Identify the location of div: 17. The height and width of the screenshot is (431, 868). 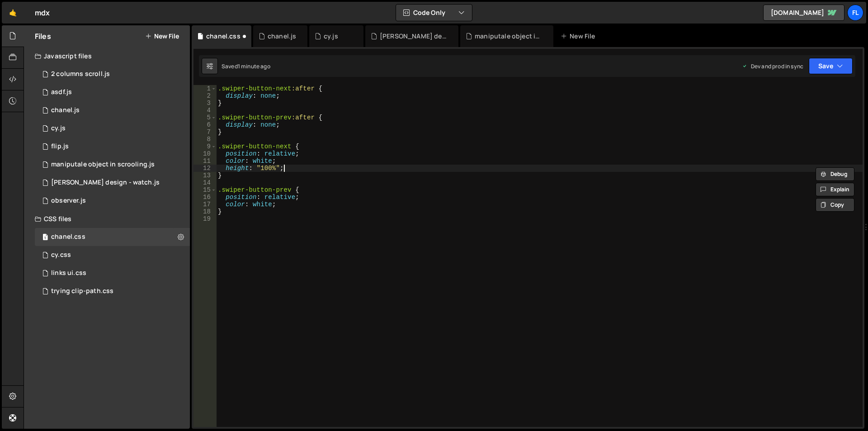
(205, 204).